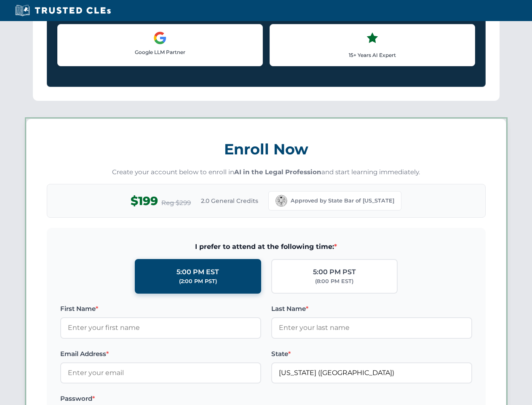 The image size is (532, 405). Describe the element at coordinates (161, 354) in the screenshot. I see `label: Email Address` at that location.